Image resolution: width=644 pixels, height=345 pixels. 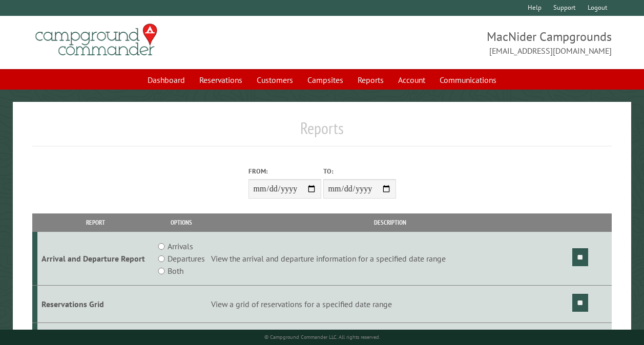 What do you see at coordinates (370, 80) in the screenshot?
I see `a: Reports` at bounding box center [370, 80].